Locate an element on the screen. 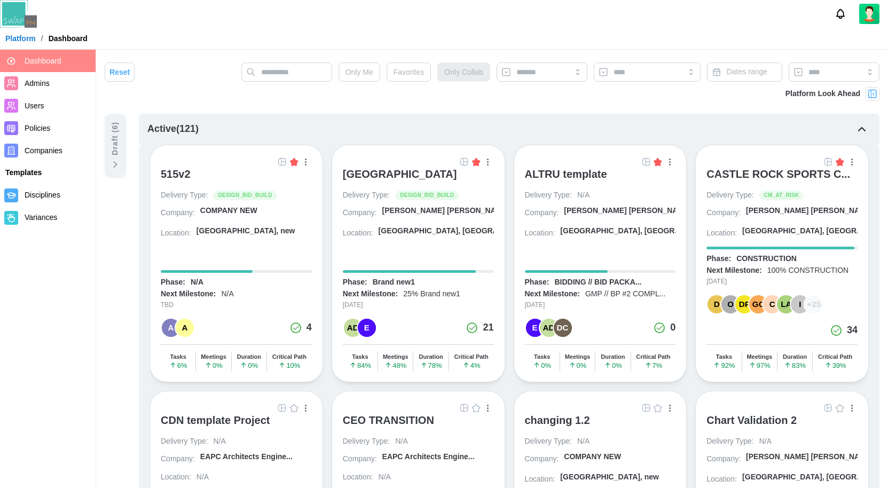 The image size is (888, 488). div: C is located at coordinates (772, 304).